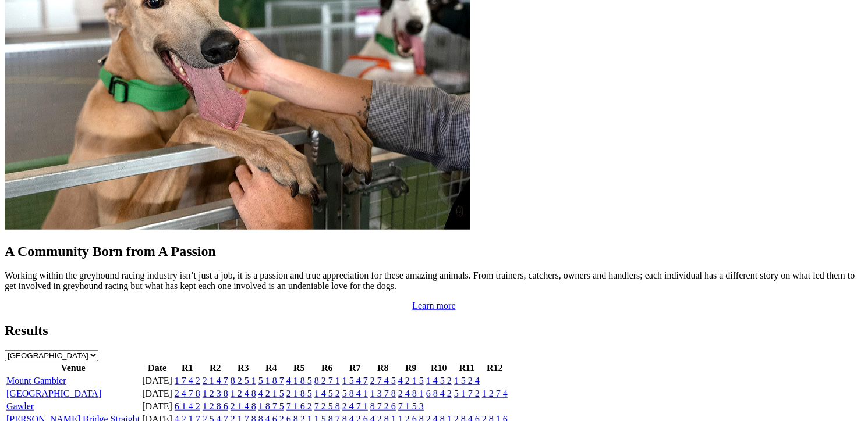  I want to click on a: 2 4 8 1, so click(411, 393).